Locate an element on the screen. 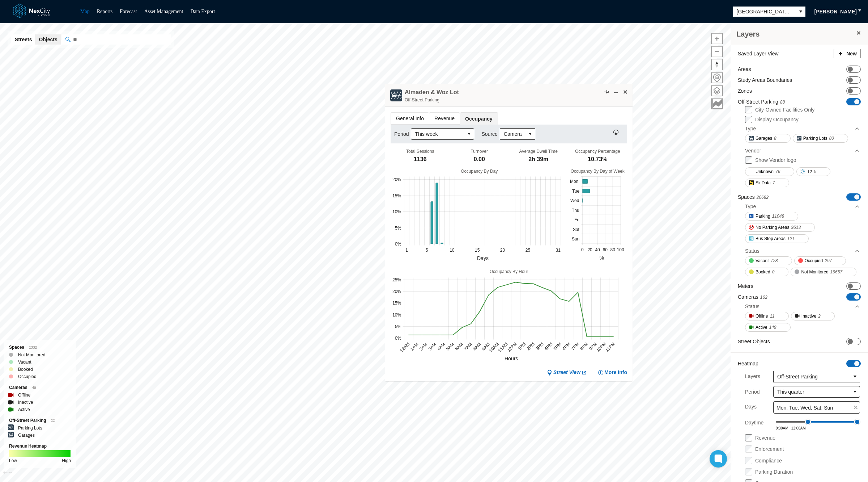 This screenshot has height=482, width=868. span: General Info is located at coordinates (409, 118).